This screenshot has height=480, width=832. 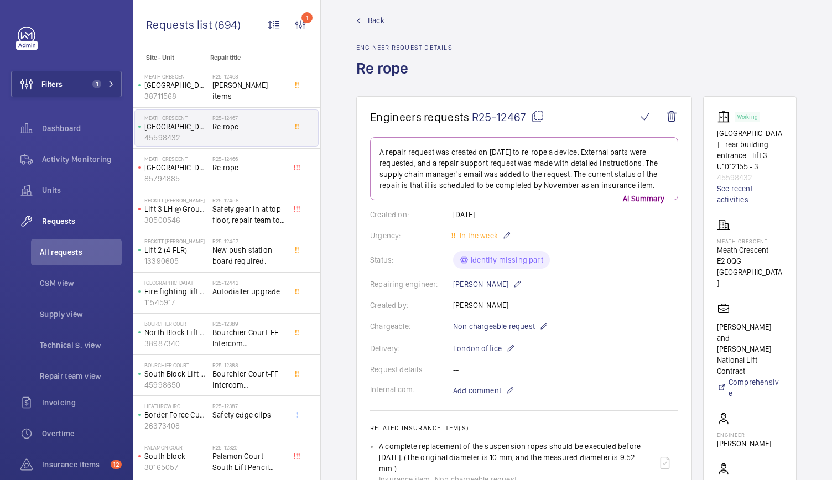 I want to click on span: 12, so click(x=116, y=464).